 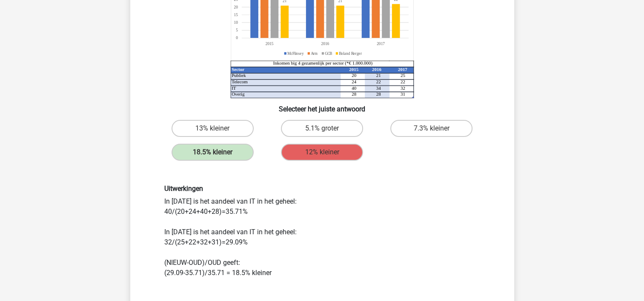 I want to click on tspan: 25, so click(x=402, y=75).